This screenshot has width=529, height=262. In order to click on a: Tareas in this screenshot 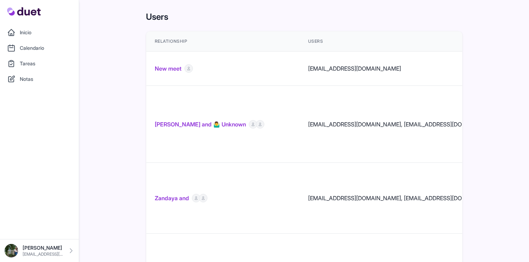, I will do `click(39, 64)`.